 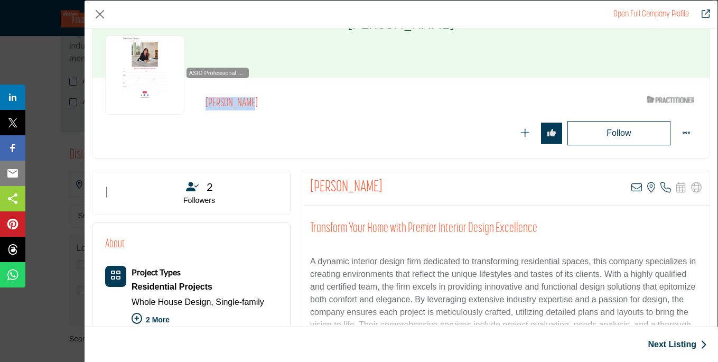 I want to click on button: Close, so click(x=100, y=14).